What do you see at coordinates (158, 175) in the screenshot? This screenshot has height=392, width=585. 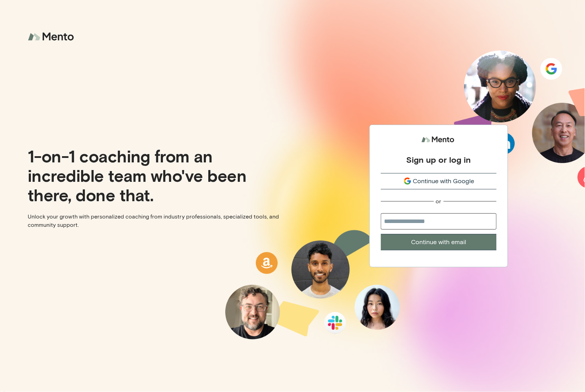 I see `p: 1-on-1 coaching from an incredible team who've been there, done that.` at bounding box center [158, 175].